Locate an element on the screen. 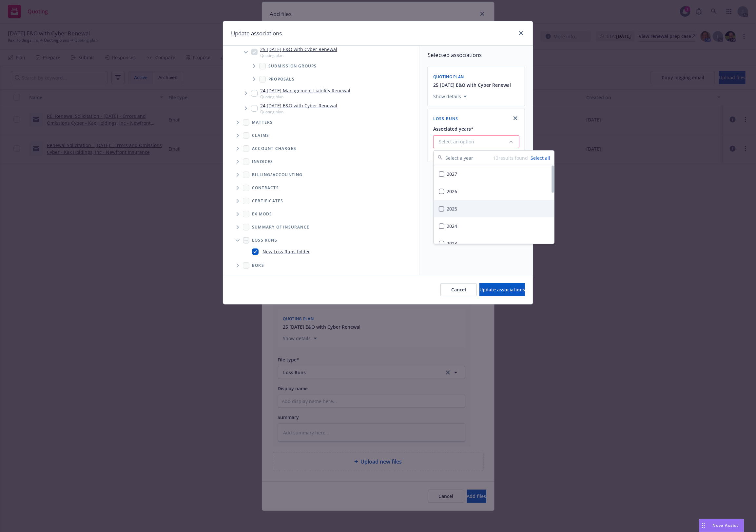 This screenshot has height=532, width=756. span: Ex Mods is located at coordinates (262, 214).